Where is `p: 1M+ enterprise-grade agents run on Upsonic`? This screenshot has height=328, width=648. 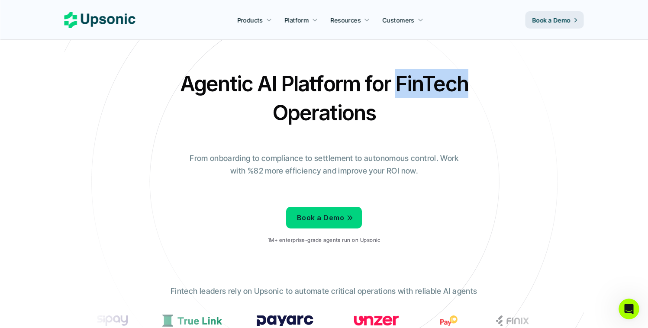
p: 1M+ enterprise-grade agents run on Upsonic is located at coordinates (324, 240).